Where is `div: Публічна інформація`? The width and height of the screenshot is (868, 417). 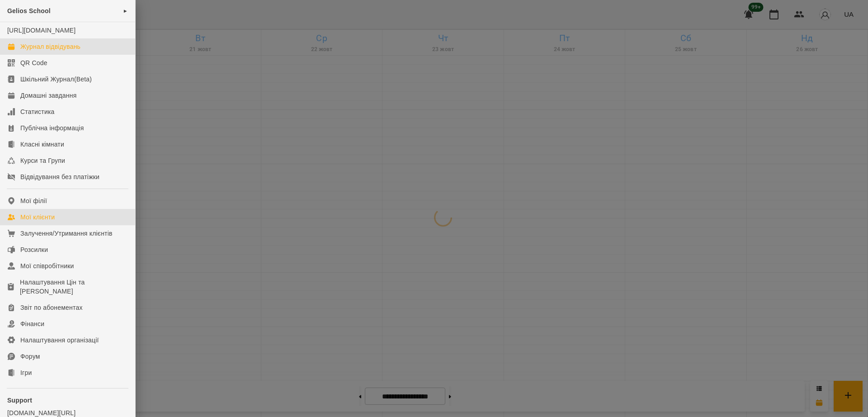 div: Публічна інформація is located at coordinates (52, 128).